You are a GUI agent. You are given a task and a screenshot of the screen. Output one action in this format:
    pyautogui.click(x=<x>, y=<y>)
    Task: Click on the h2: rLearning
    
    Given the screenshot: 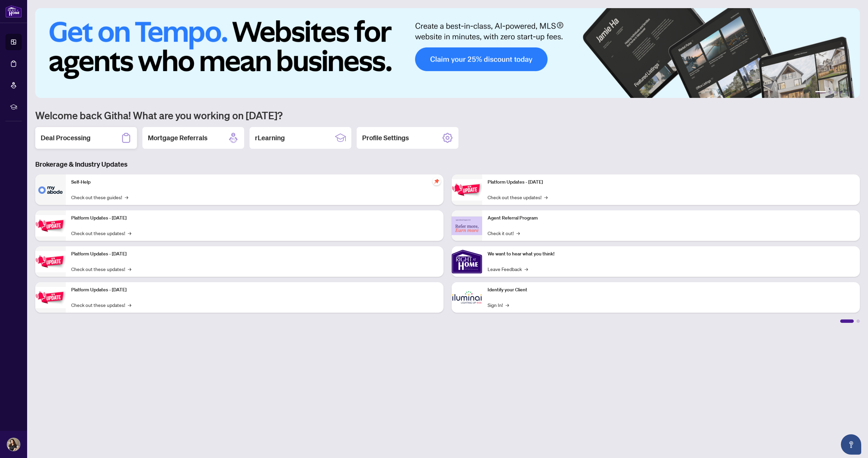 What is the action you would take?
    pyautogui.click(x=270, y=138)
    